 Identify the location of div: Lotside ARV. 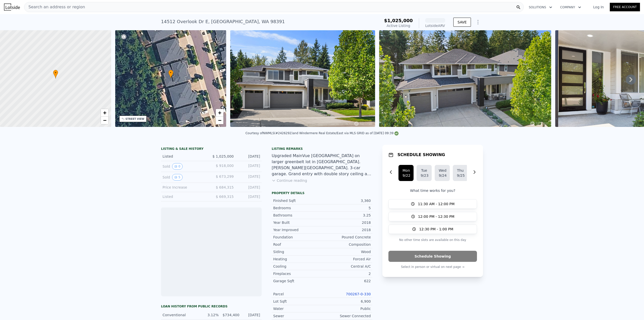
(435, 26).